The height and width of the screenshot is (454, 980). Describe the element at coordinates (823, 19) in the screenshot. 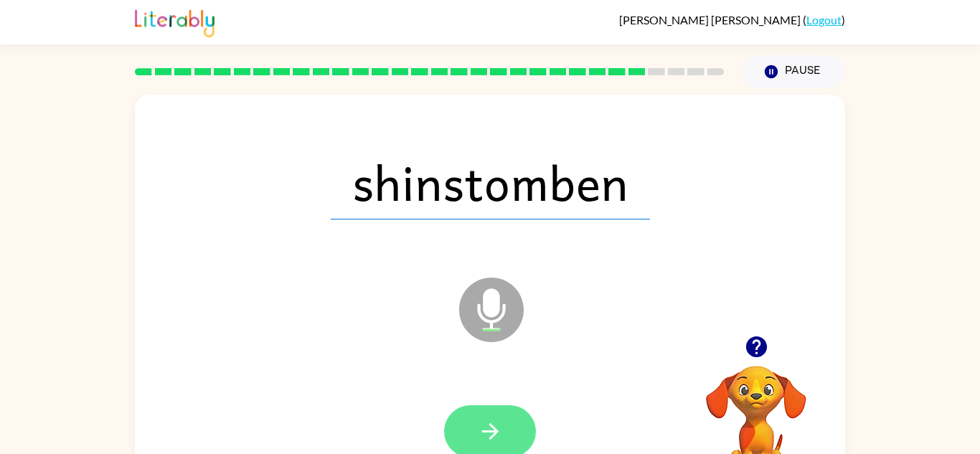

I see `a: Logout` at that location.